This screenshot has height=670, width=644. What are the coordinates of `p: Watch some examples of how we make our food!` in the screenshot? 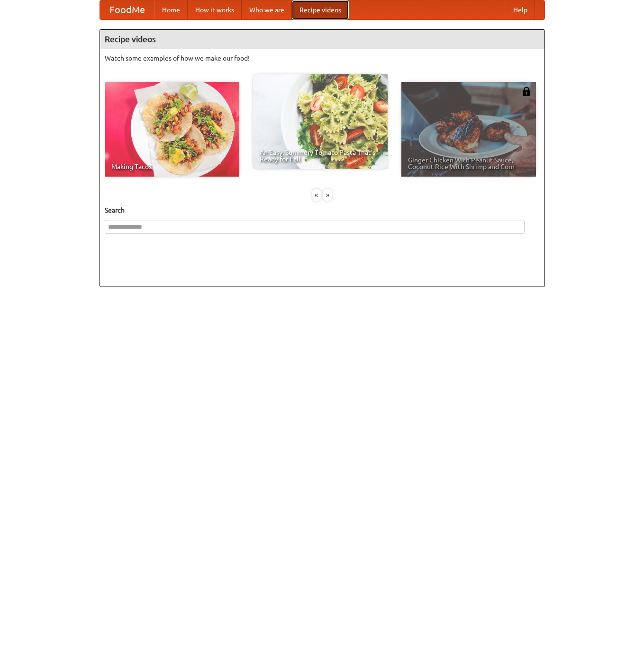 It's located at (322, 58).